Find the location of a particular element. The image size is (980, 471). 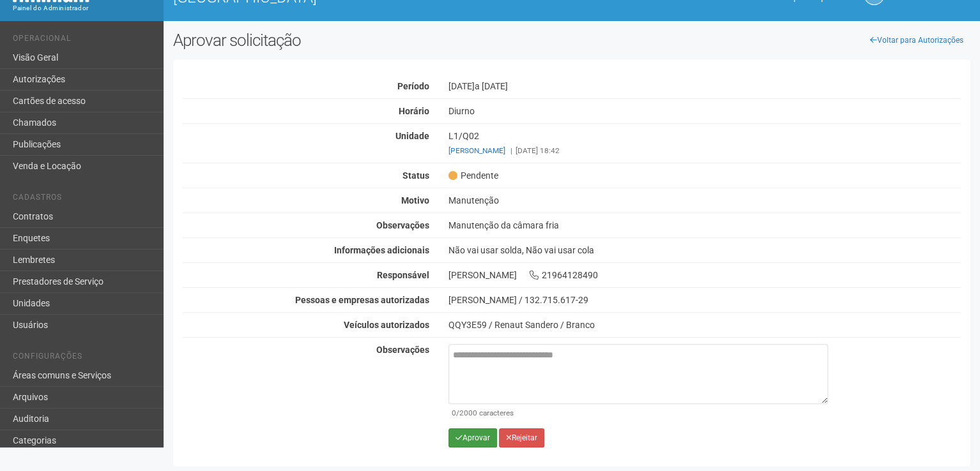

strong: Pessoas e empresas autorizadas is located at coordinates (362, 300).